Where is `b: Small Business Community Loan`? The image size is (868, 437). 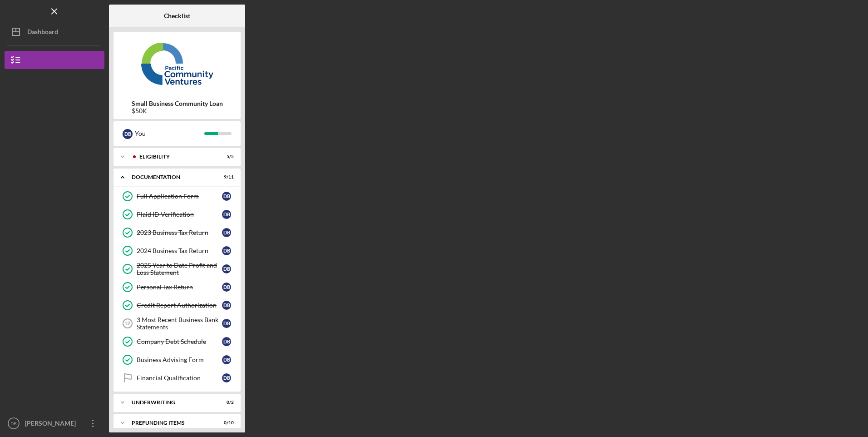
b: Small Business Community Loan is located at coordinates (177, 103).